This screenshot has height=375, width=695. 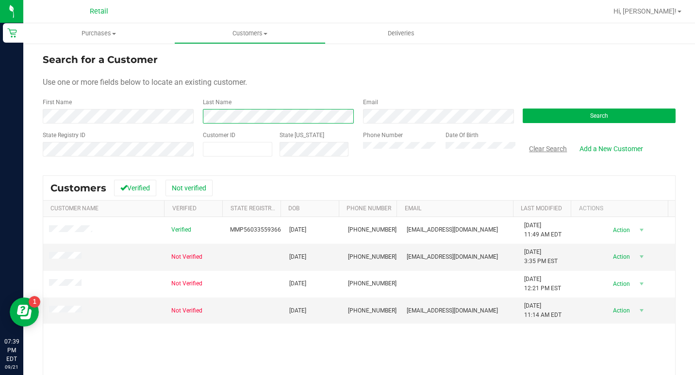 What do you see at coordinates (6, 5) in the screenshot?
I see `span: 1` at bounding box center [6, 5].